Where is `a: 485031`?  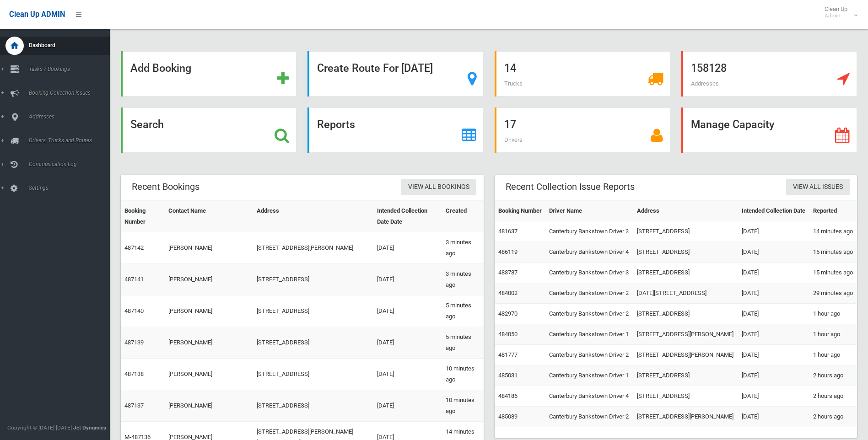 a: 485031 is located at coordinates (508, 375).